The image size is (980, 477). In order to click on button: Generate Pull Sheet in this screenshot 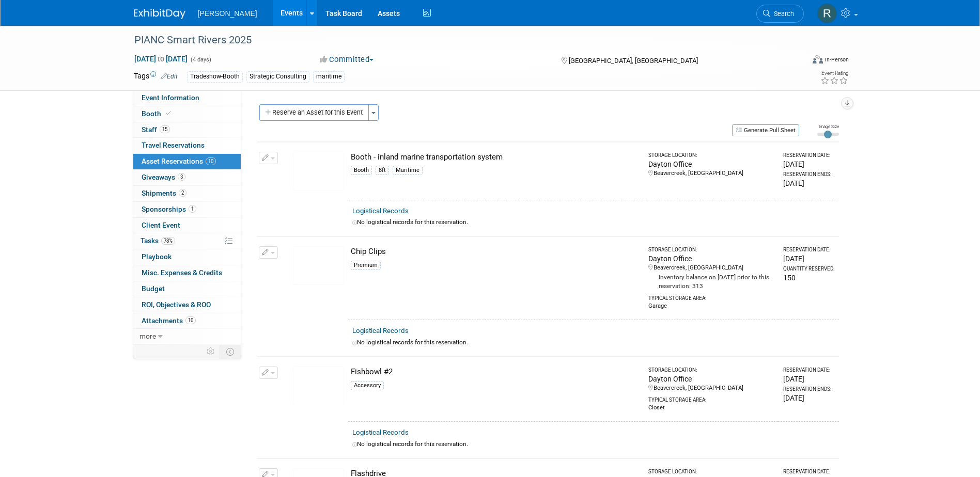, I will do `click(765, 130)`.